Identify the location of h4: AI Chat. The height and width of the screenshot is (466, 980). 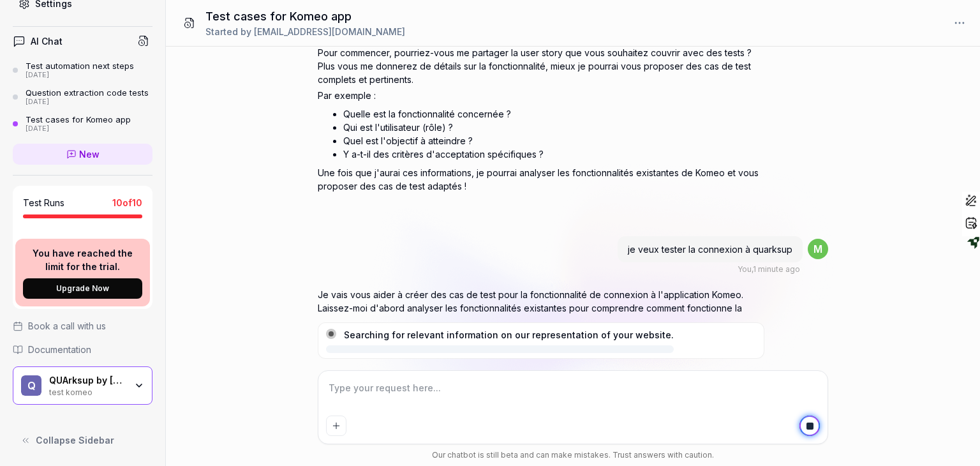
(47, 41).